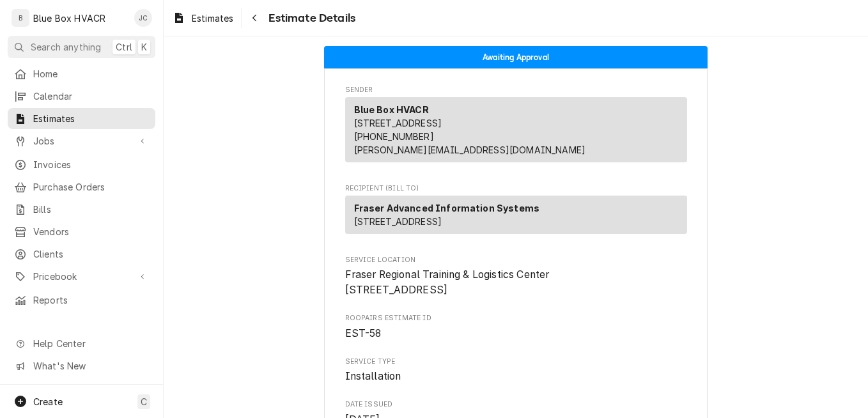  Describe the element at coordinates (363, 333) in the screenshot. I see `span: EST-58` at that location.